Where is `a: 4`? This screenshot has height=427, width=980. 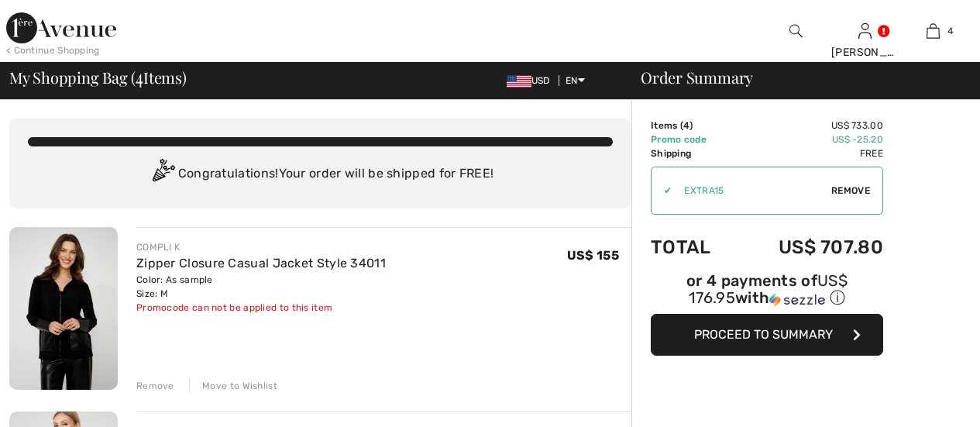 a: 4 is located at coordinates (932, 31).